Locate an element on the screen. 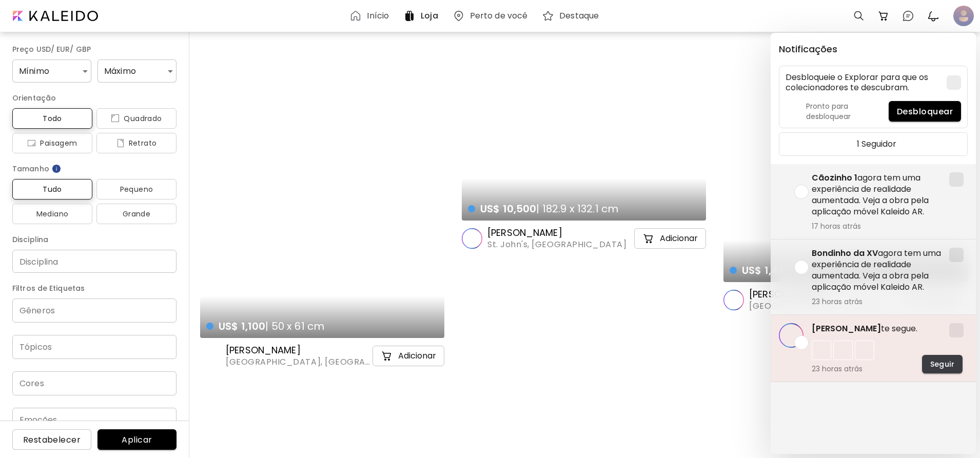  button: Seguir is located at coordinates (941, 364).